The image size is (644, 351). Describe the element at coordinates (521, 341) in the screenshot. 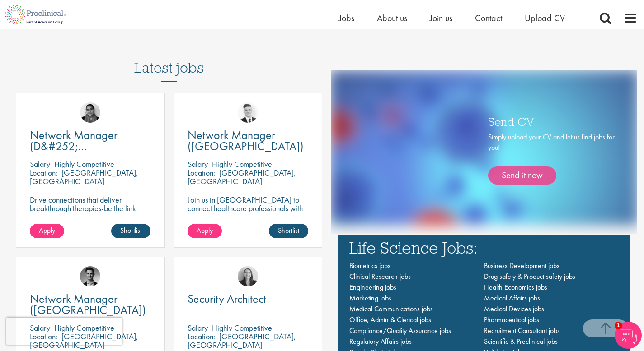

I see `span: Scientific & Preclinical jobs` at that location.